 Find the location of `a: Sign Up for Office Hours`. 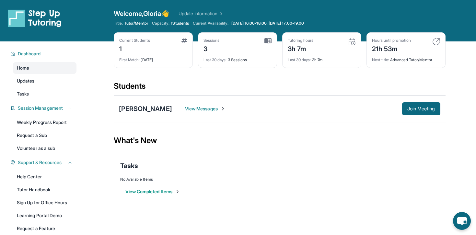

a: Sign Up for Office Hours is located at coordinates (45, 203).